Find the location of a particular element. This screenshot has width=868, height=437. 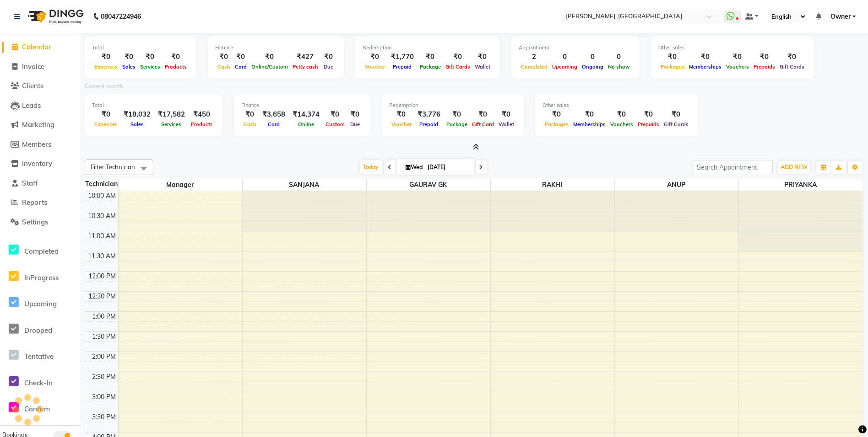

button: ADD NEW is located at coordinates (794, 168).